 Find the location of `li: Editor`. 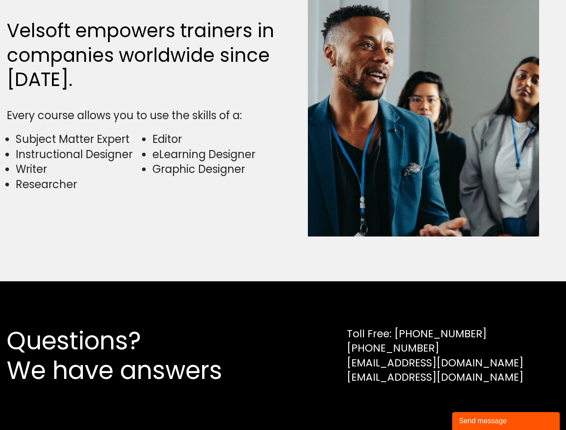

li: Editor is located at coordinates (215, 139).